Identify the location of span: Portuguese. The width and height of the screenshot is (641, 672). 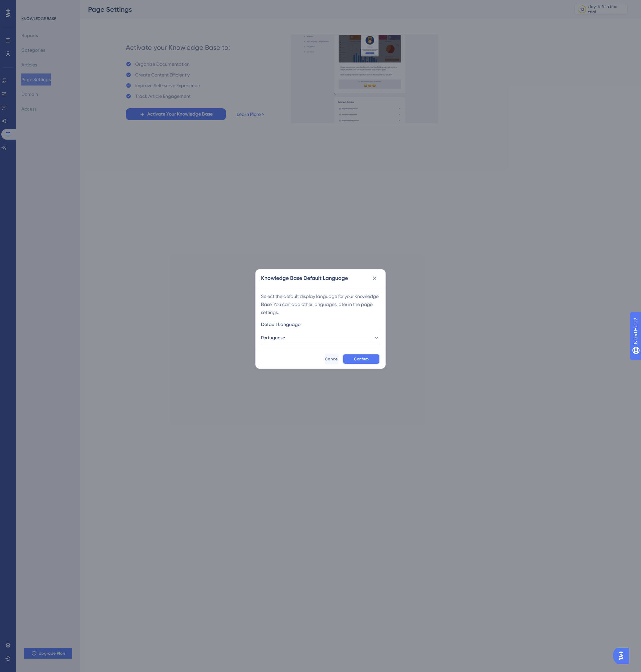
(273, 338).